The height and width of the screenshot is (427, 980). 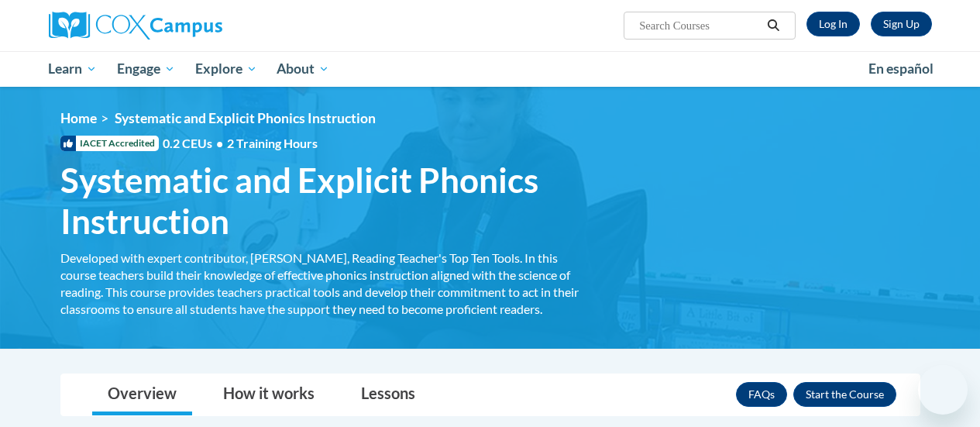 What do you see at coordinates (901, 68) in the screenshot?
I see `span: En español` at bounding box center [901, 68].